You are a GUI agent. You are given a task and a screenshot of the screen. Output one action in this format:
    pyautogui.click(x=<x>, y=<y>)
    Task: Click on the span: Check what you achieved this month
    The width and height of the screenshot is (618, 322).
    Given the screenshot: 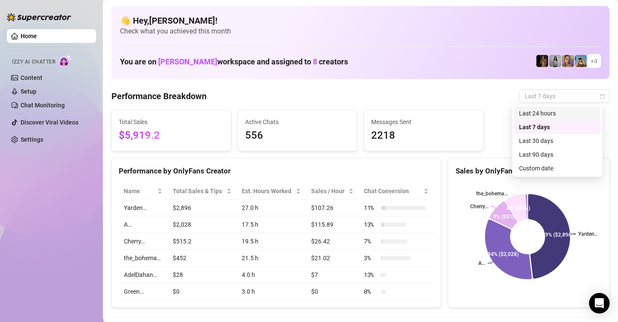 What is the action you would take?
    pyautogui.click(x=361, y=31)
    